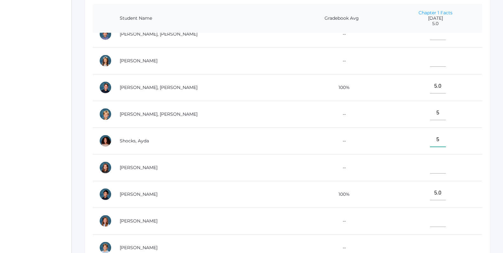  Describe the element at coordinates (106, 141) in the screenshot. I see `div: Ayda Shocks` at that location.